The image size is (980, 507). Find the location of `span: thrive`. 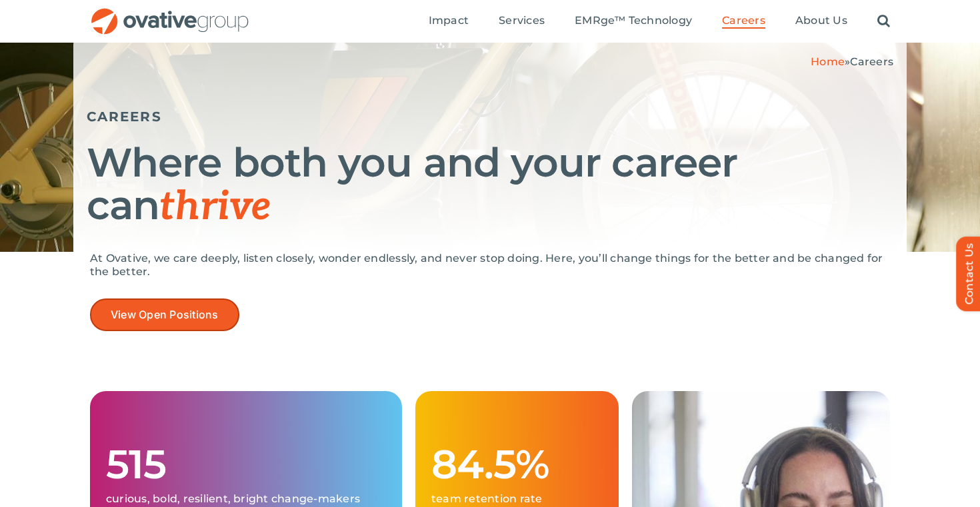

span: thrive is located at coordinates (214, 207).